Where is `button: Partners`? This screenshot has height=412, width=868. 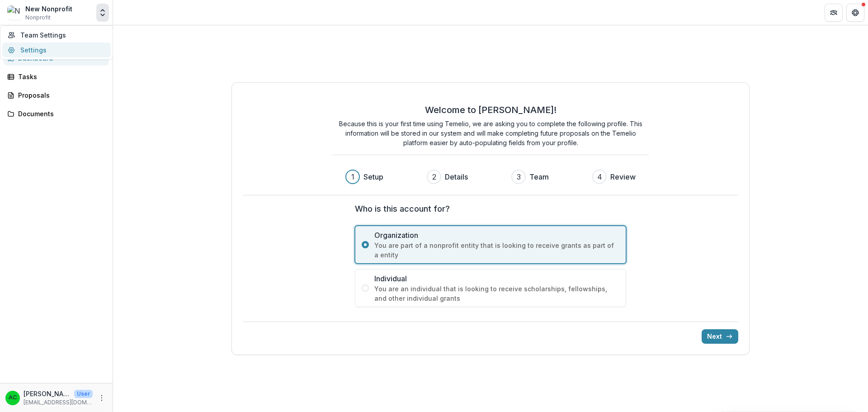 button: Partners is located at coordinates (833, 13).